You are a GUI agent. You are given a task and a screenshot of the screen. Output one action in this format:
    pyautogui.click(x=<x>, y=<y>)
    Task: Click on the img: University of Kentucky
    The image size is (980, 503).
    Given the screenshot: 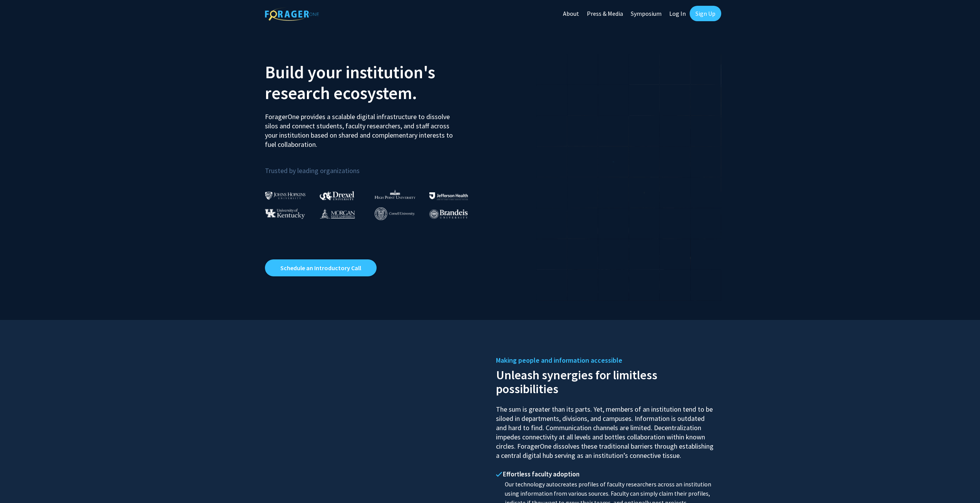 What is the action you would take?
    pyautogui.click(x=285, y=214)
    